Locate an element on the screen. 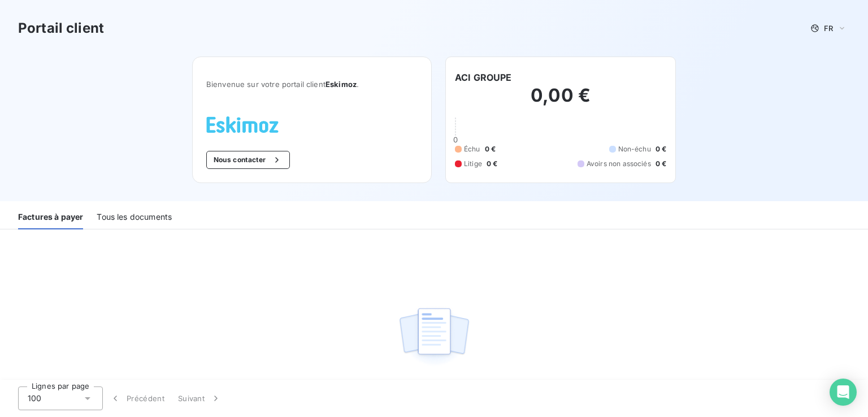 This screenshot has width=868, height=417. span: FR is located at coordinates (828, 28).